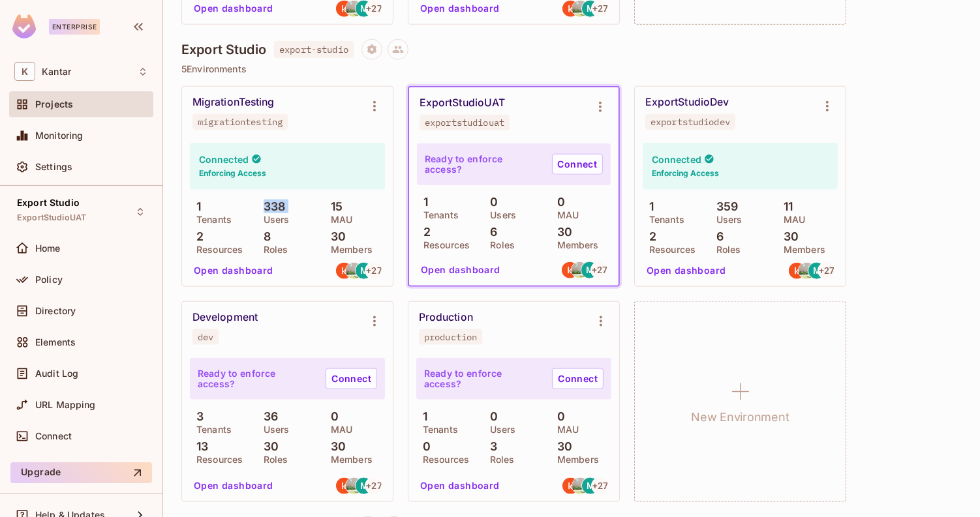 This screenshot has height=517, width=980. I want to click on p: 5 Environments, so click(572, 69).